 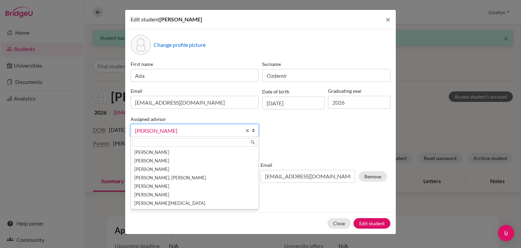 What do you see at coordinates (276, 91) in the screenshot?
I see `label: Date of birth` at bounding box center [276, 91].